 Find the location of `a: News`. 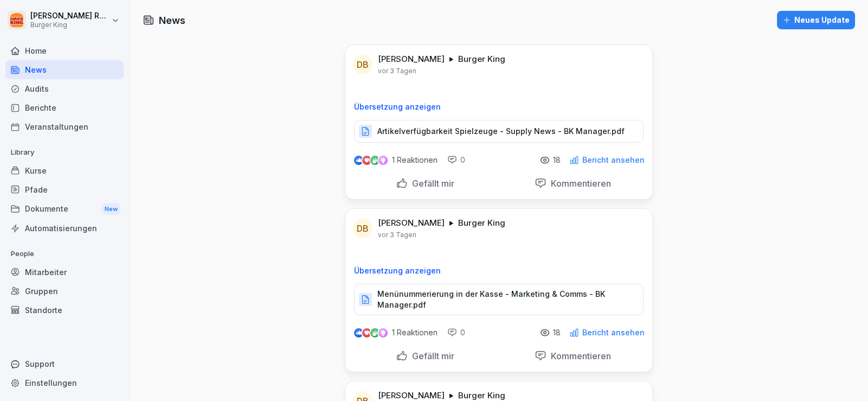

a: News is located at coordinates (64, 70).